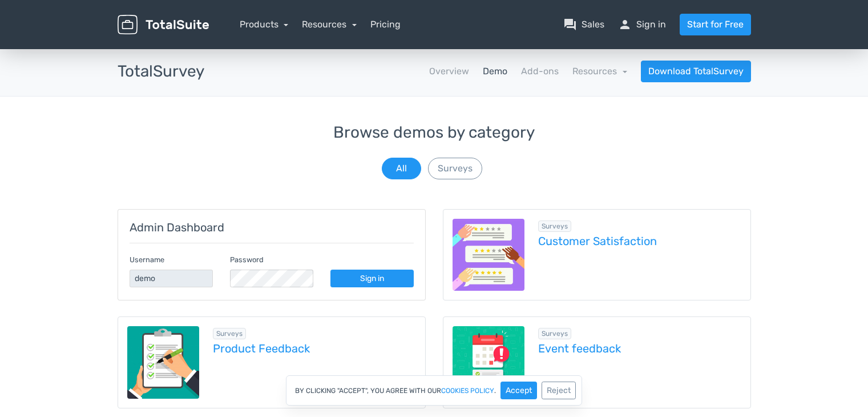 Image resolution: width=868 pixels, height=417 pixels. What do you see at coordinates (455, 169) in the screenshot?
I see `button: Surveys` at bounding box center [455, 169].